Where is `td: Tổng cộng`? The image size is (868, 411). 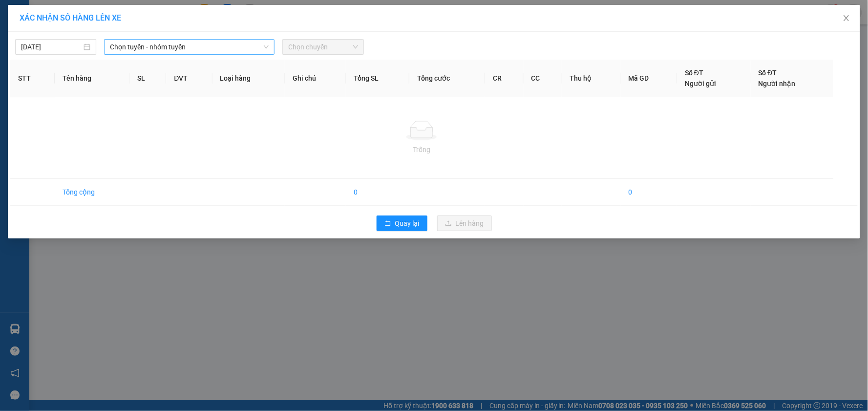
td: Tổng cộng is located at coordinates (92, 192).